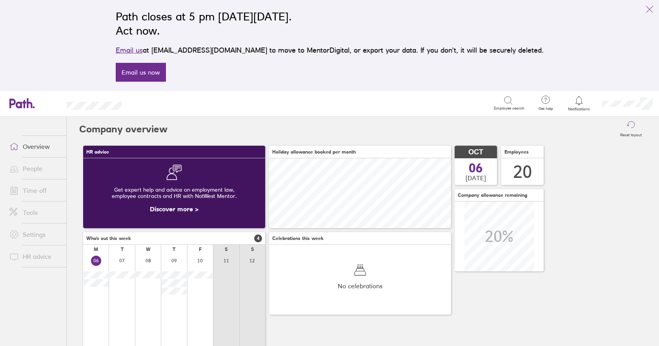 This screenshot has height=346, width=659. Describe the element at coordinates (476, 152) in the screenshot. I see `span: OCT` at that location.